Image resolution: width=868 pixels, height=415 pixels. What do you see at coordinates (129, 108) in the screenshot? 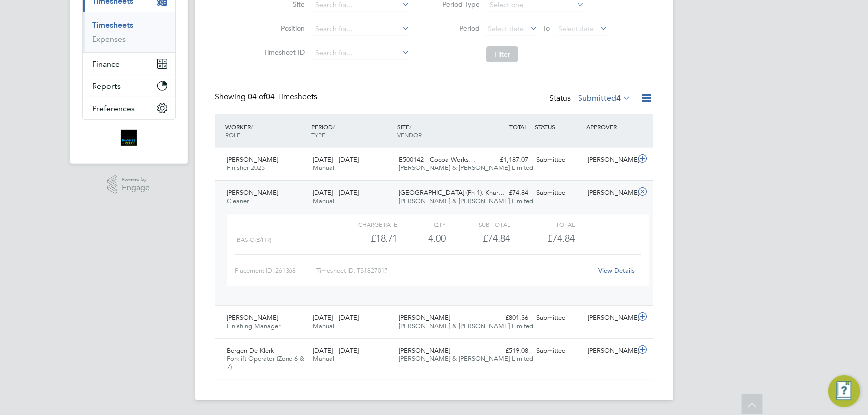
I see `button: Preferences` at bounding box center [129, 108].